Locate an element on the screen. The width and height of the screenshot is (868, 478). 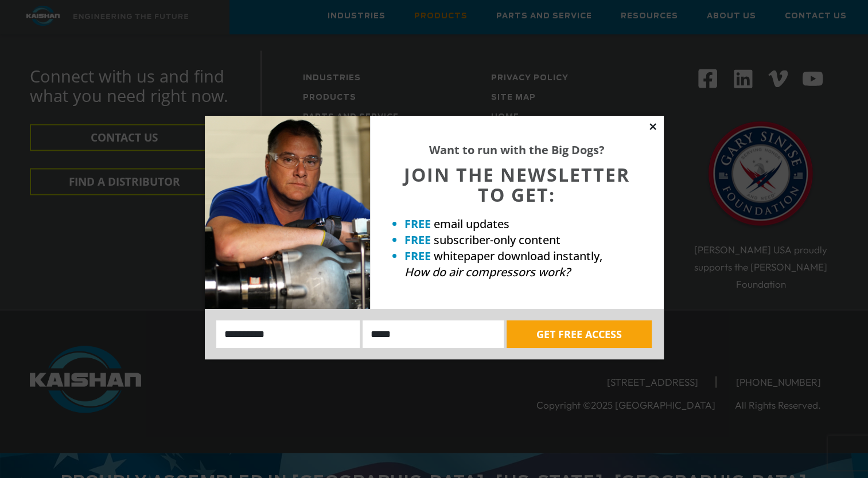
span: subscriber-only content is located at coordinates (497, 239).